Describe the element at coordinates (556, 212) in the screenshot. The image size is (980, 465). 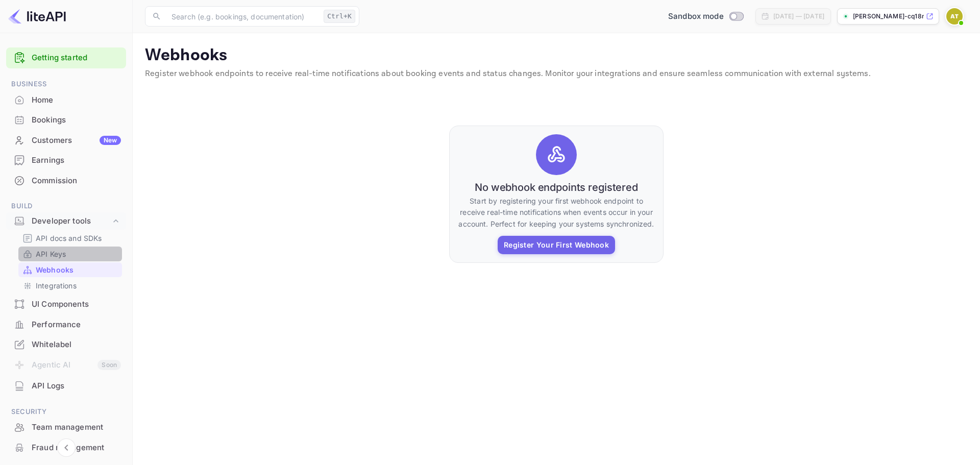
I see `p: Start by registering your first webhook endpoint to receive real-time notifications when events o...` at that location.